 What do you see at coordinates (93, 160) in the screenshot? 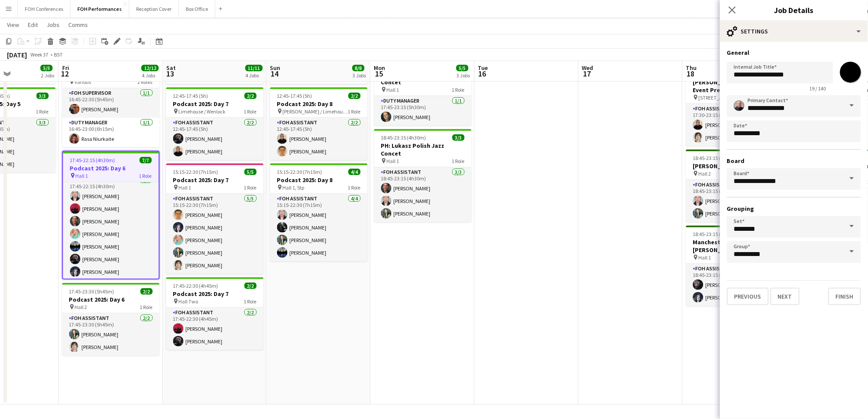
I see `span: 17:45-22:15 (4h30m)` at bounding box center [93, 160].